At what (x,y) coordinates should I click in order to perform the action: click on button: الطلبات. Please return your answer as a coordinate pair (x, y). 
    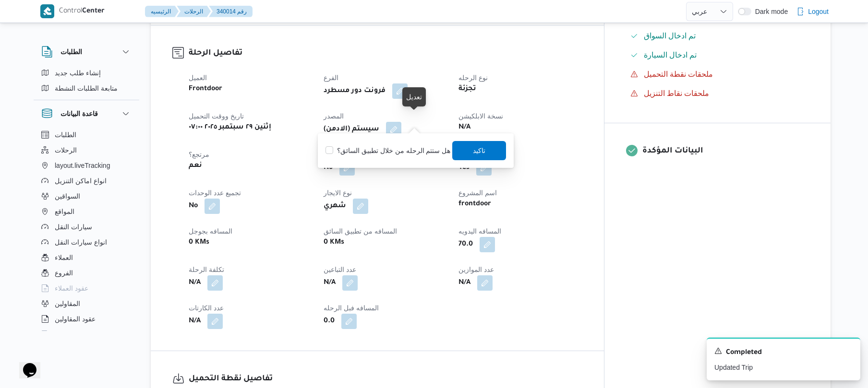
    Looking at the image, I should click on (86, 135).